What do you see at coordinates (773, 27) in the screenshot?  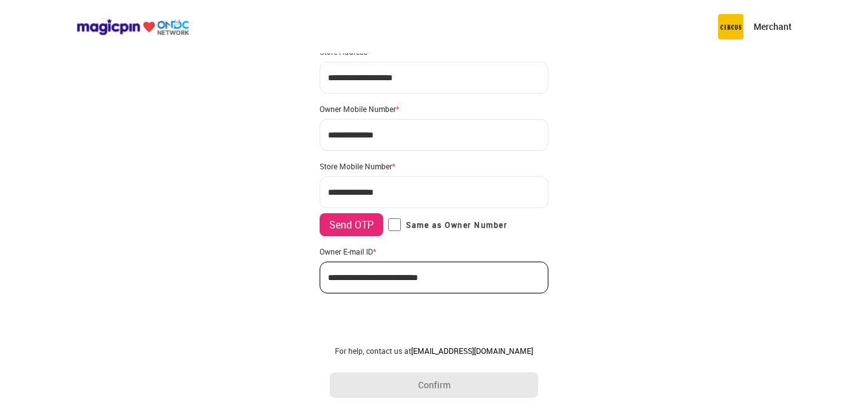 I see `p: Merchant` at bounding box center [773, 27].